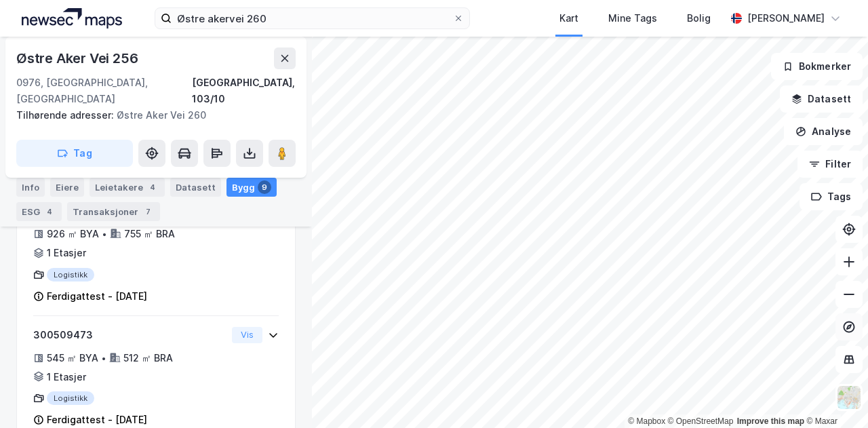 This screenshot has height=428, width=868. I want to click on a: Mapbox, so click(646, 421).